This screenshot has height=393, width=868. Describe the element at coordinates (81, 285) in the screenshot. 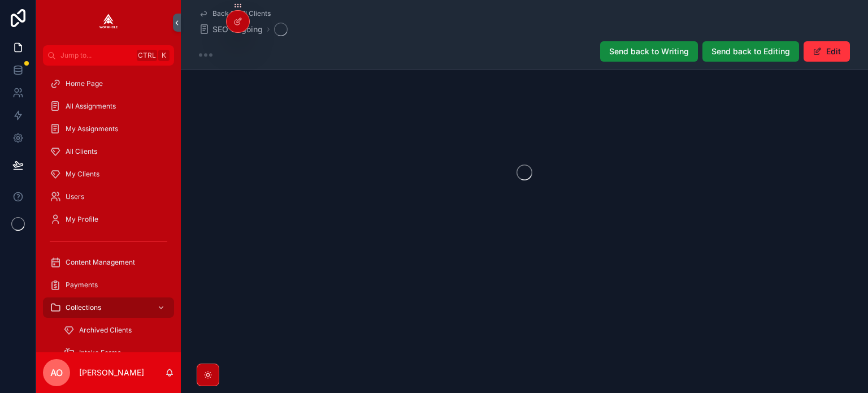

I see `span: Payments` at that location.